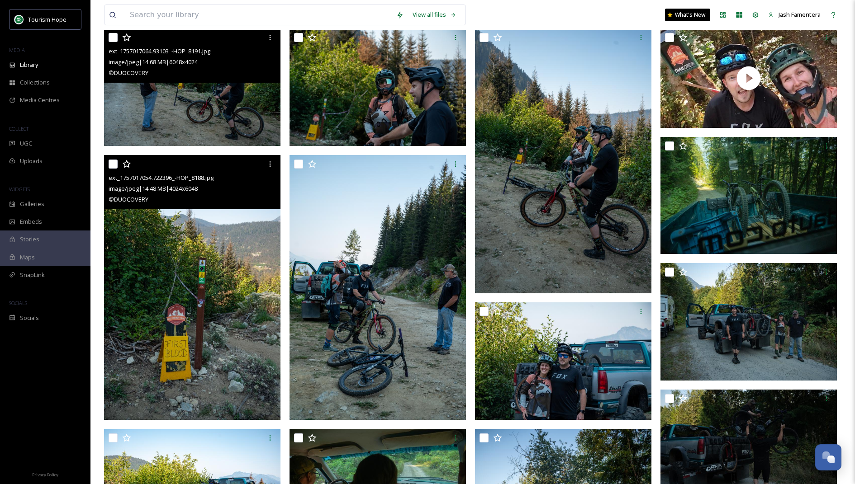  What do you see at coordinates (749, 195) in the screenshot?
I see `img: ext_1757017038.115676_-HOP_8182.jpg` at bounding box center [749, 195].